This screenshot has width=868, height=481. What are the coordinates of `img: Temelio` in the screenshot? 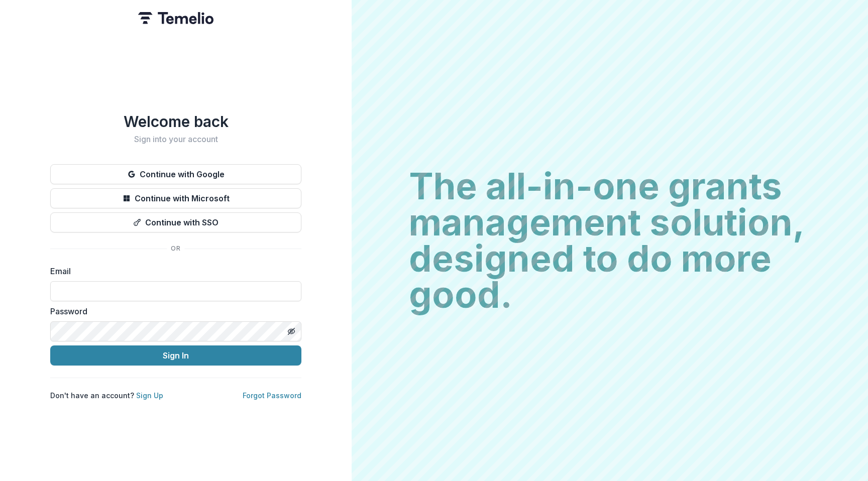 It's located at (175, 18).